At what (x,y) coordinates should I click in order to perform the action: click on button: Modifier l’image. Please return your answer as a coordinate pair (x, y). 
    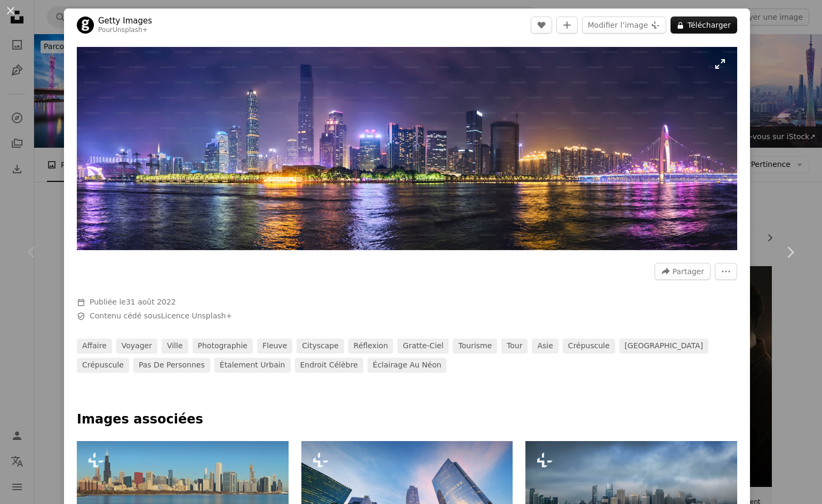
    Looking at the image, I should click on (624, 25).